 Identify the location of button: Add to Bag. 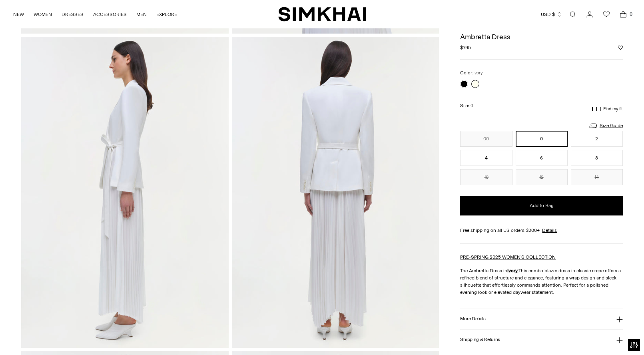
(542, 206).